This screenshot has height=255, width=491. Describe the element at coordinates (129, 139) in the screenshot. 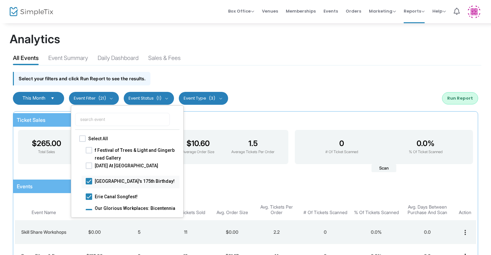

I see `span: Select All` at that location.